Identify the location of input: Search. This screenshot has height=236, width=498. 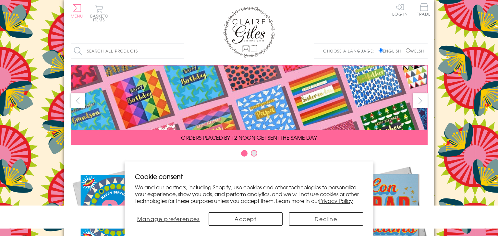
(181, 51).